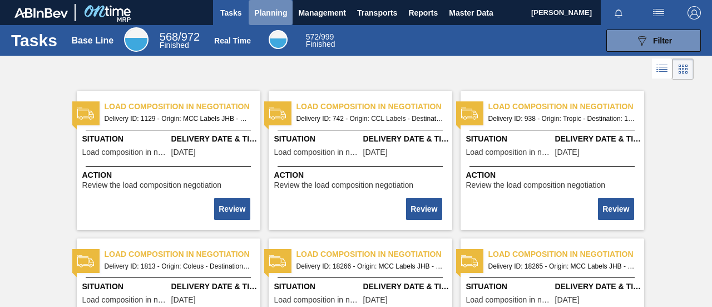  I want to click on div: Complete task: 2193779, so click(233, 209).